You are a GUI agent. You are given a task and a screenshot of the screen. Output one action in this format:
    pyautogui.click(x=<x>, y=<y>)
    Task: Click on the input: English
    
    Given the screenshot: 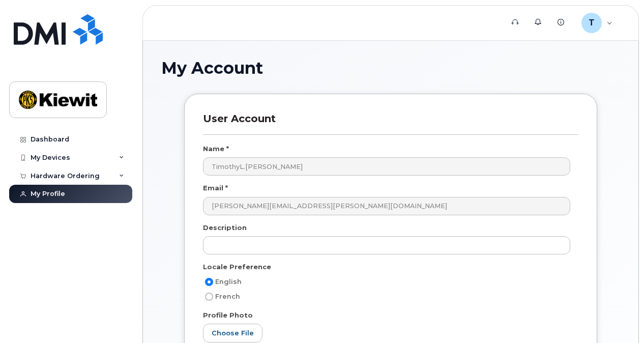 What is the action you would take?
    pyautogui.click(x=209, y=282)
    